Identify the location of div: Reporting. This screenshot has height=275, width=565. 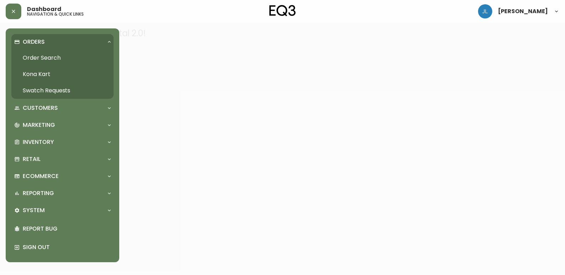
(62, 193).